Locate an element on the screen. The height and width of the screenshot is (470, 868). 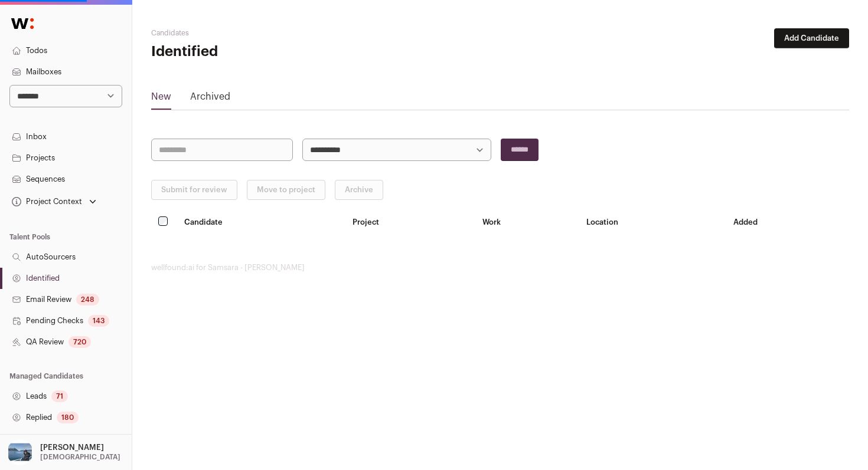
button: Add Candidate is located at coordinates (811, 39).